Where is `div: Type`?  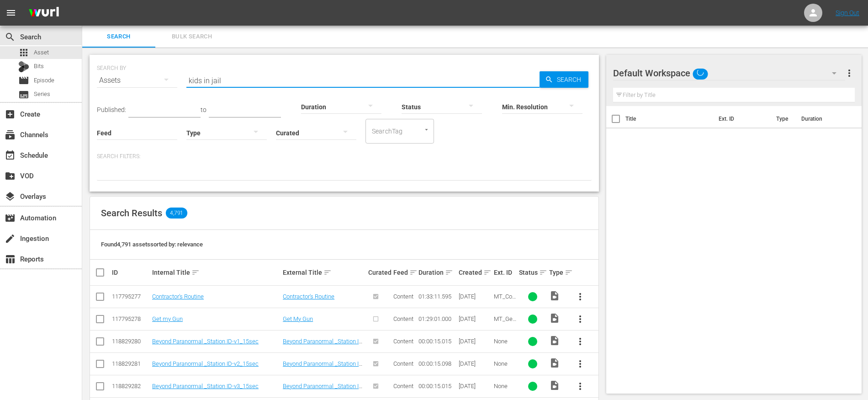
div: Type is located at coordinates (558, 272).